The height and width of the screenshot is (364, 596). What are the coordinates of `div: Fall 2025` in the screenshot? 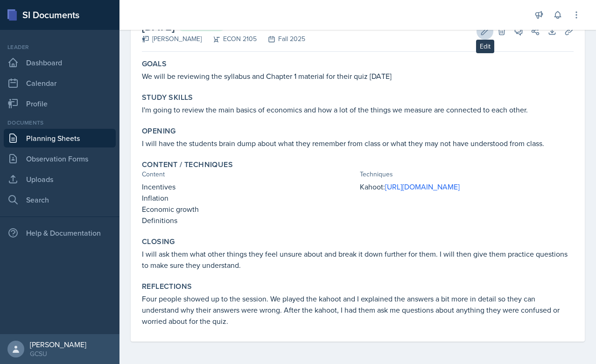 It's located at (281, 38).